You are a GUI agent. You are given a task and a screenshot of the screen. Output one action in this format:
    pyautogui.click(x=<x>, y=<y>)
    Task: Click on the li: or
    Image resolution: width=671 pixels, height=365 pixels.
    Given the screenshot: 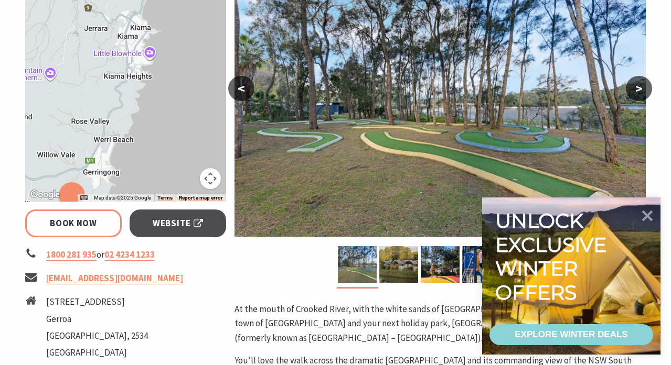 What is the action you would take?
    pyautogui.click(x=126, y=255)
    